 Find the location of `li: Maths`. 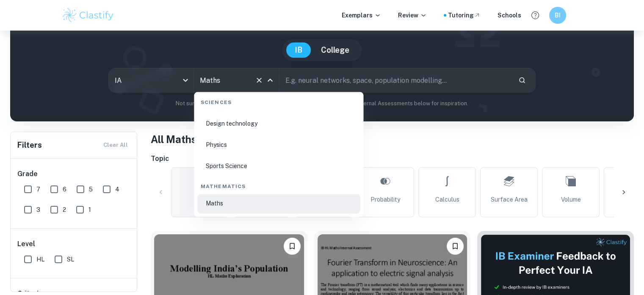

li: Maths is located at coordinates (279, 203).